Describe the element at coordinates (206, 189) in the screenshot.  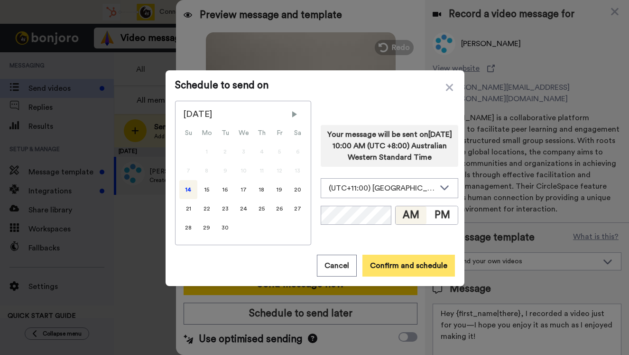
I see `div: Mon Sep 15 2025` at that location.